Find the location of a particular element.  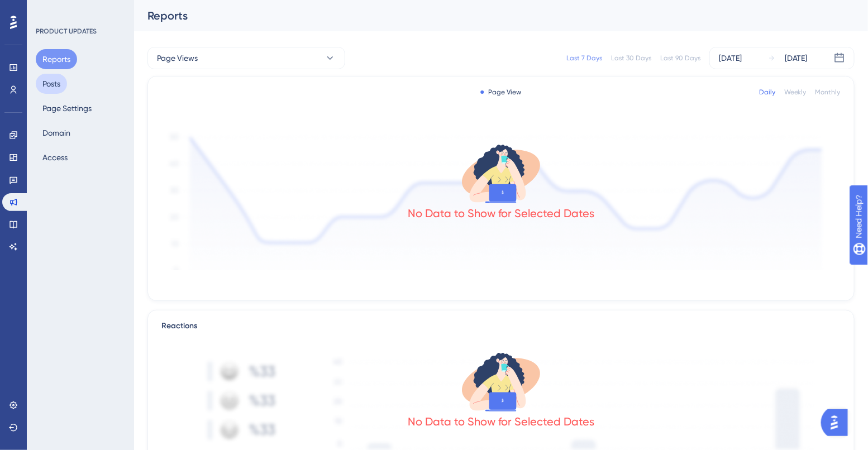

div: Reports is located at coordinates (487, 16).